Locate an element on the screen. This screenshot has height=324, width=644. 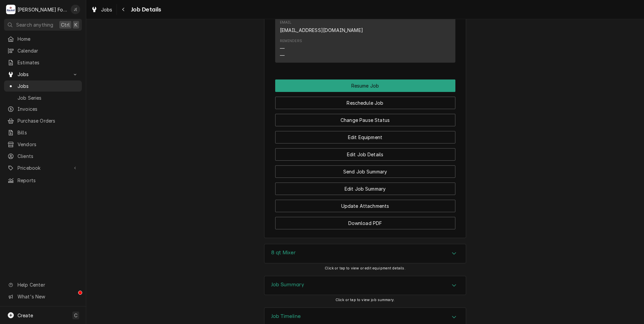
span: Invoices is located at coordinates (48, 109).